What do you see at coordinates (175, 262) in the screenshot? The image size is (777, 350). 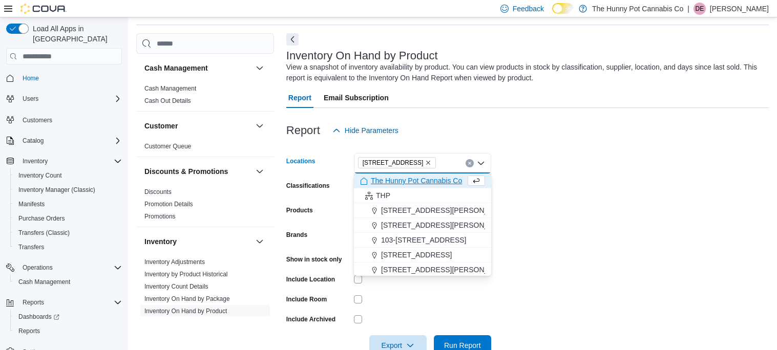 I see `span: Inventory Adjustments` at bounding box center [175, 262].